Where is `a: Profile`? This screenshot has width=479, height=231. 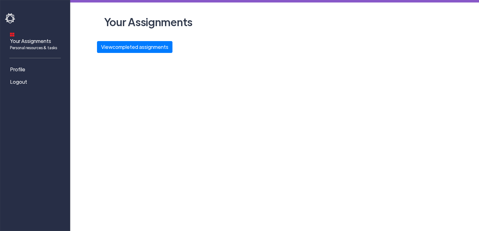 a: Profile is located at coordinates (36, 69).